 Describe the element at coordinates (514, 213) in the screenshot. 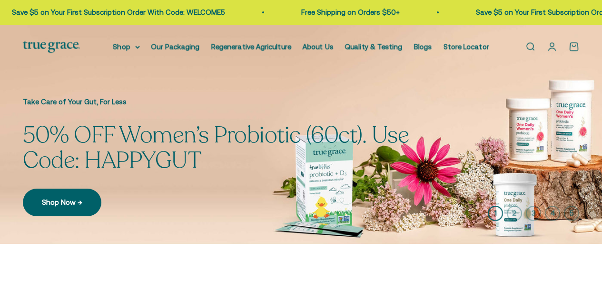

I see `button: 2` at that location.